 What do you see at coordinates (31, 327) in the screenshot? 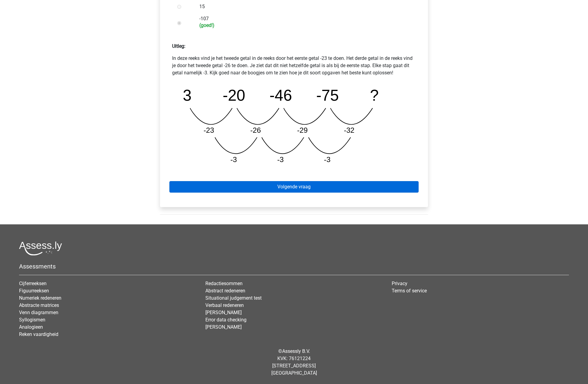
I see `a: Analogieen` at bounding box center [31, 327].